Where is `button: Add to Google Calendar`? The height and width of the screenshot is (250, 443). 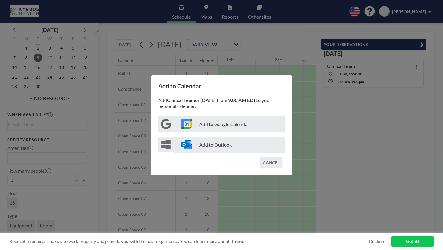
button: Add to Google Calendar is located at coordinates (221, 124).